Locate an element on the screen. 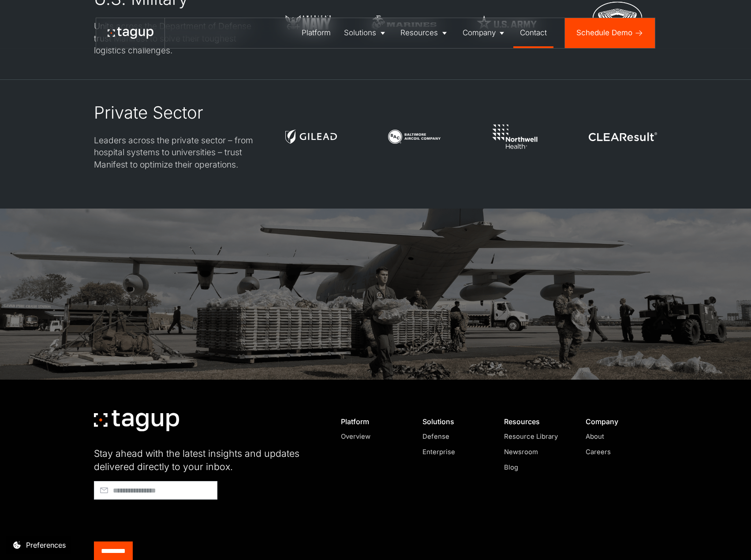 The width and height of the screenshot is (751, 560). a: Schedule Demo is located at coordinates (609, 33).